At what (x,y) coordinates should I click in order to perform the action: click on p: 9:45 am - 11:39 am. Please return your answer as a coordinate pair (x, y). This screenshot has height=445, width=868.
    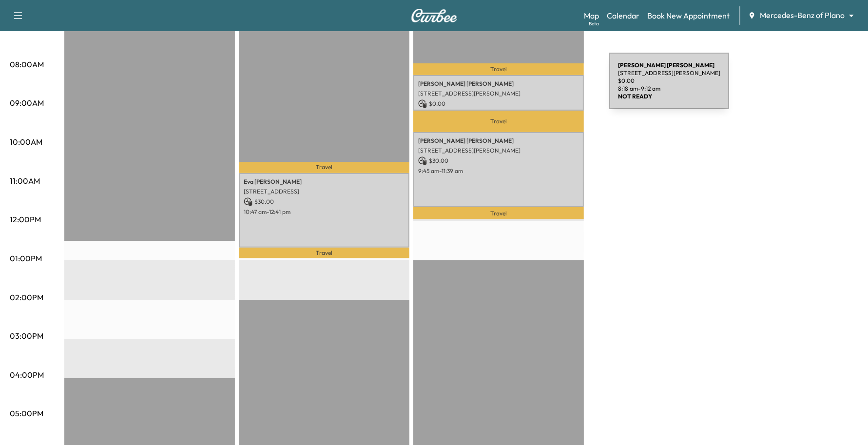
    Looking at the image, I should click on (499, 171).